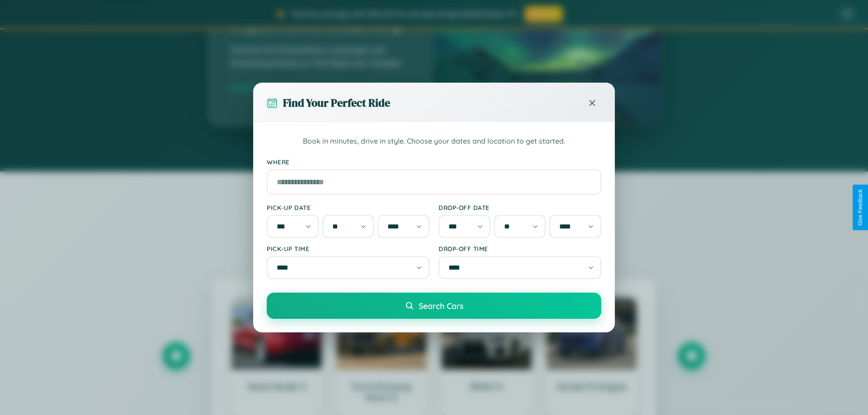 This screenshot has height=415, width=868. Describe the element at coordinates (348, 249) in the screenshot. I see `label: Pick-up Time` at that location.